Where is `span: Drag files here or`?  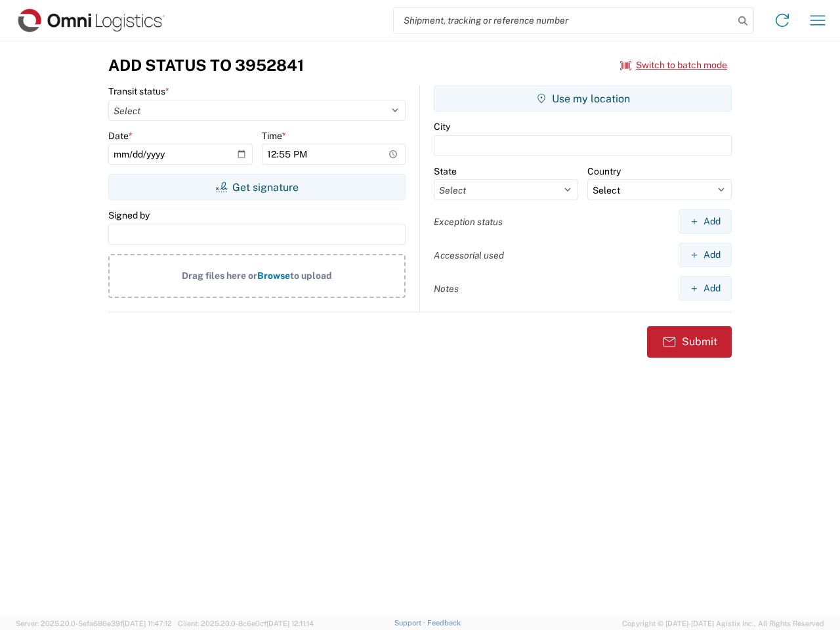 span: Drag files here or is located at coordinates (219, 275).